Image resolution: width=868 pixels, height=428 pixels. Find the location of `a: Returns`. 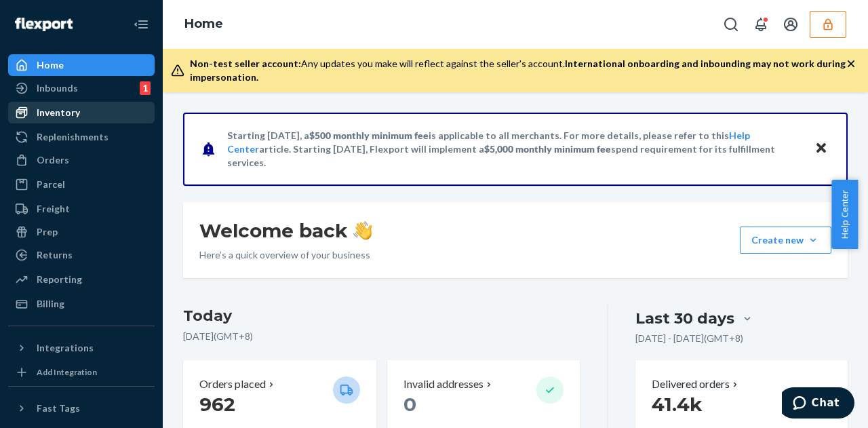

a: Returns is located at coordinates (81, 255).